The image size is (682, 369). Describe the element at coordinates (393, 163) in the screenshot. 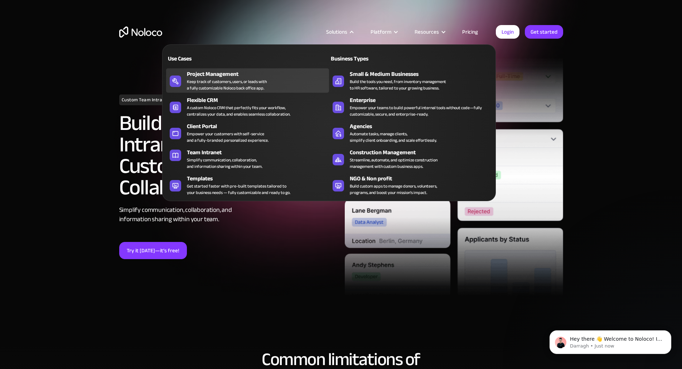

I see `div: Streamline, automate, and optimize construction management with custom business apps.` at that location.